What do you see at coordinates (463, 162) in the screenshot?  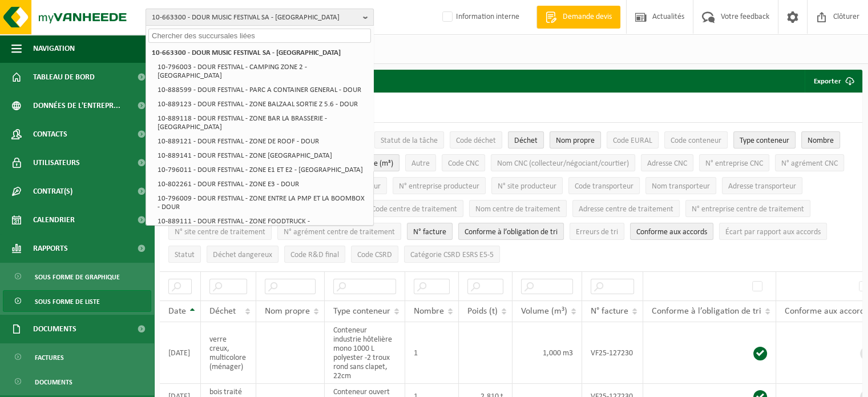 I see `button: Code CNCCode CNC: Activate to sort` at bounding box center [463, 162].